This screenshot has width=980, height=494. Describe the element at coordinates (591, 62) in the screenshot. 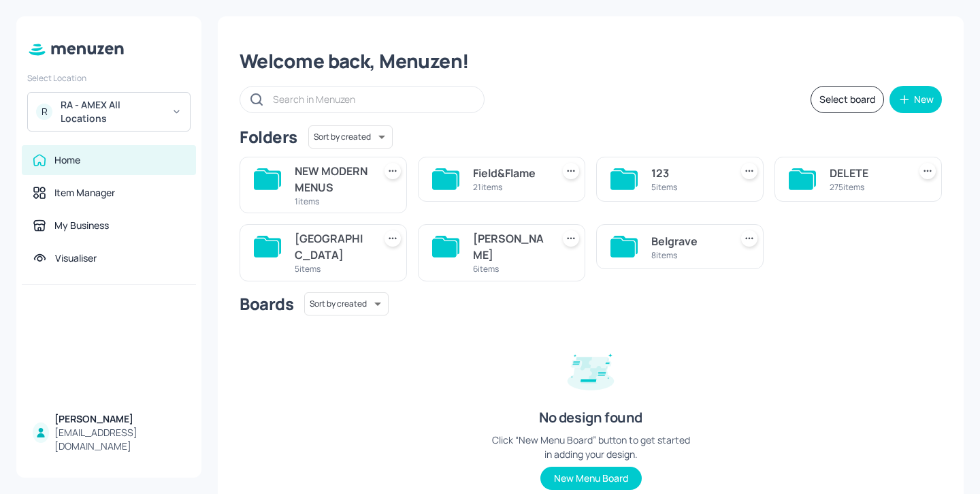

I see `div: Welcome back, Menuzen!` at that location.